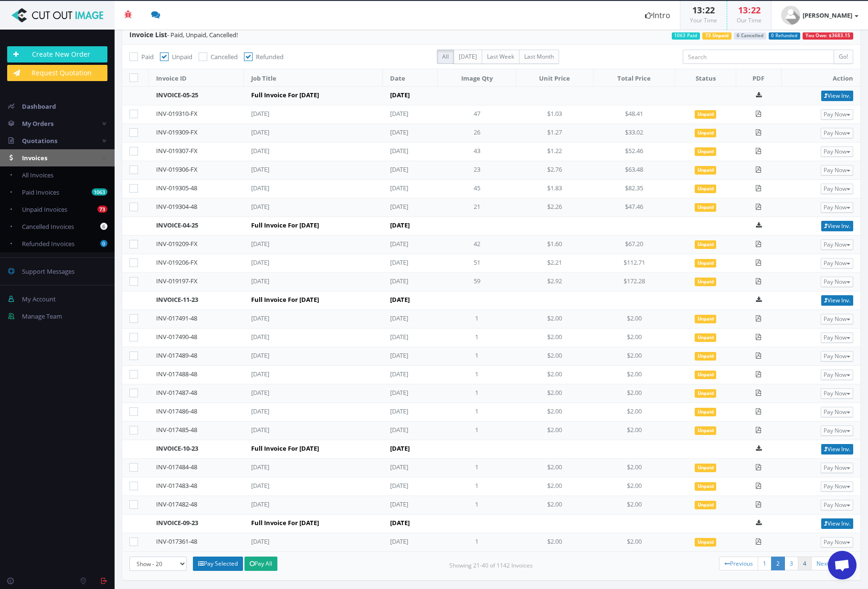  What do you see at coordinates (183, 35) in the screenshot?
I see `span: - Paid, Unpaid, Cancelled!` at bounding box center [183, 35].